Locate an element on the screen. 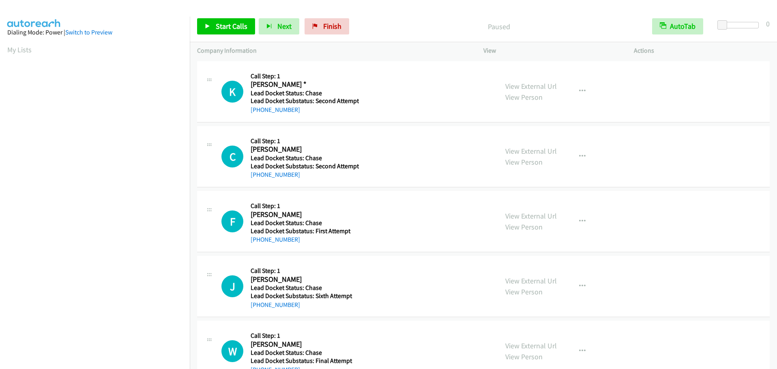  p: Actions is located at coordinates (701, 51).